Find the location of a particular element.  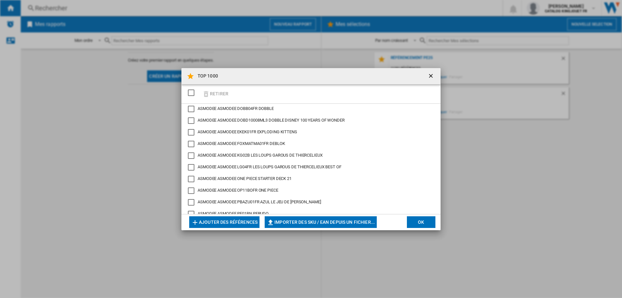

button: Importer des SKU / EAN depuis un fichier... is located at coordinates (321, 222).